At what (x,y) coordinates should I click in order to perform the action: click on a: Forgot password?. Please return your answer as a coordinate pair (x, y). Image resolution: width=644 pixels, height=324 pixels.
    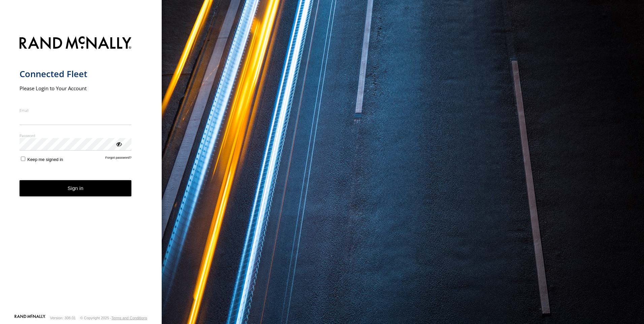
    Looking at the image, I should click on (118, 159).